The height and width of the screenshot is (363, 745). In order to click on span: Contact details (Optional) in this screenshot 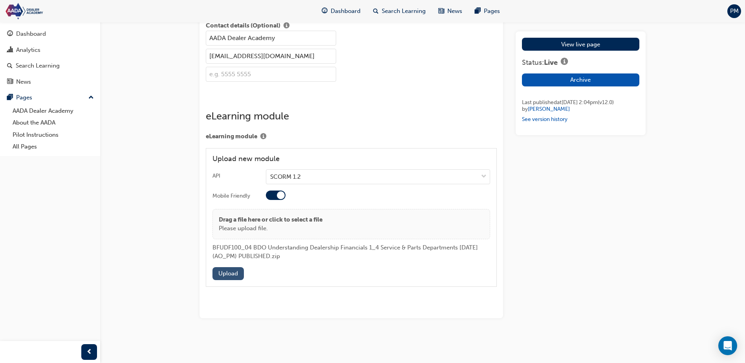, I will do `click(243, 26)`.